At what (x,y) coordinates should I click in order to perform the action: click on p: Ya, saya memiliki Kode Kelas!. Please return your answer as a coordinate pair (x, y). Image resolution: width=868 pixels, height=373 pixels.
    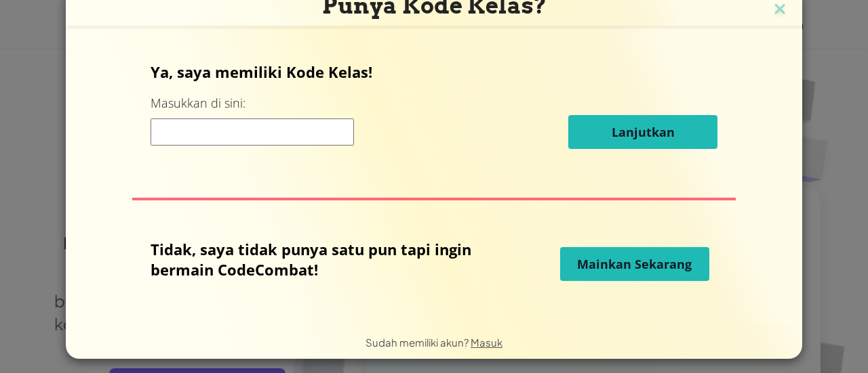
    Looking at the image, I should click on (434, 72).